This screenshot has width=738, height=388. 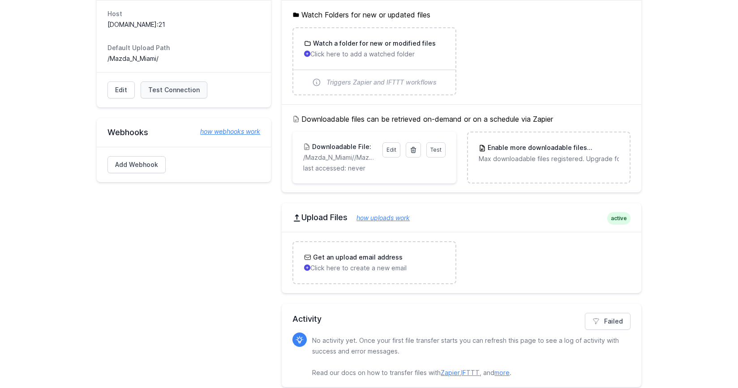 I want to click on h2: Activity, so click(x=461, y=319).